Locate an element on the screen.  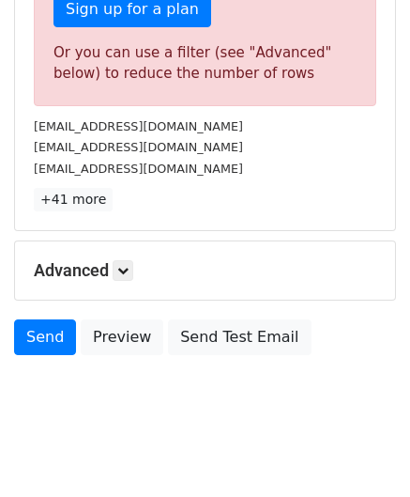
a: Preview is located at coordinates (122, 337).